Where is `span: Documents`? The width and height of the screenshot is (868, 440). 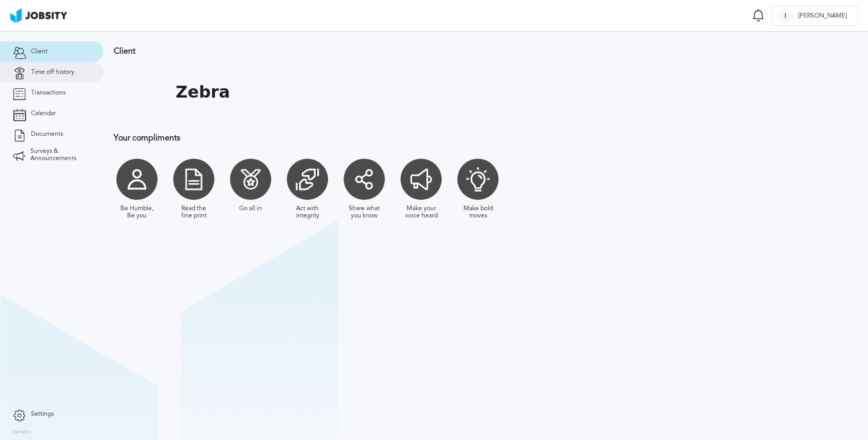
span: Documents is located at coordinates (47, 134).